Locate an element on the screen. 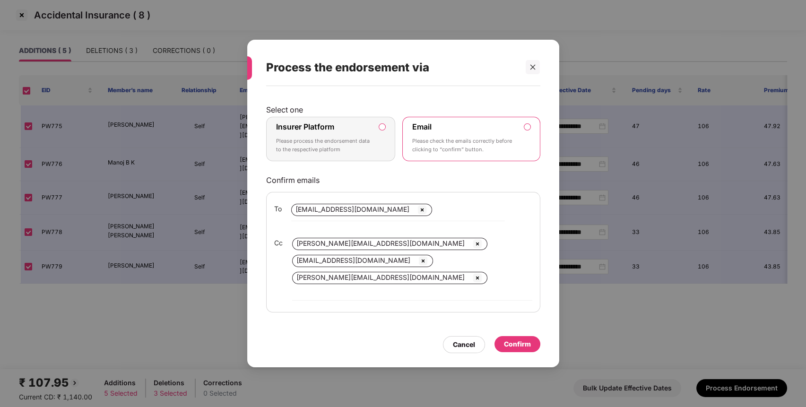  p: Confirm emails is located at coordinates (403, 180).